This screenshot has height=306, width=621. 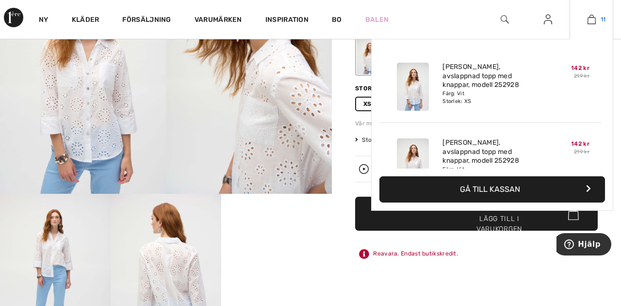 What do you see at coordinates (337, 19) in the screenshot?
I see `font: Bo` at bounding box center [337, 19].